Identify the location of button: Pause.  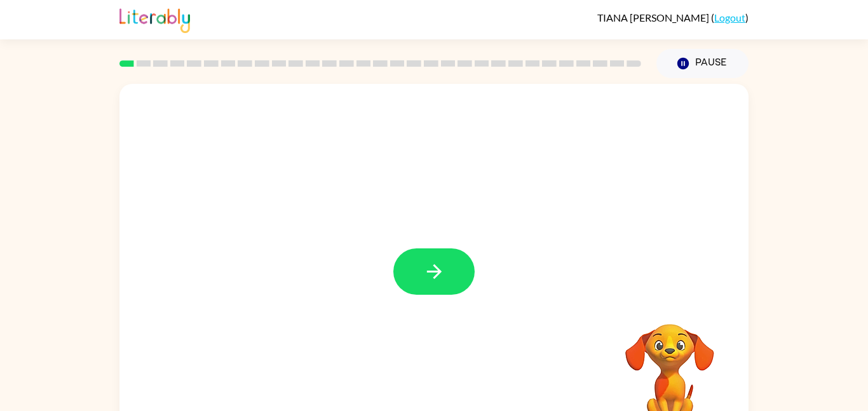
(703, 64).